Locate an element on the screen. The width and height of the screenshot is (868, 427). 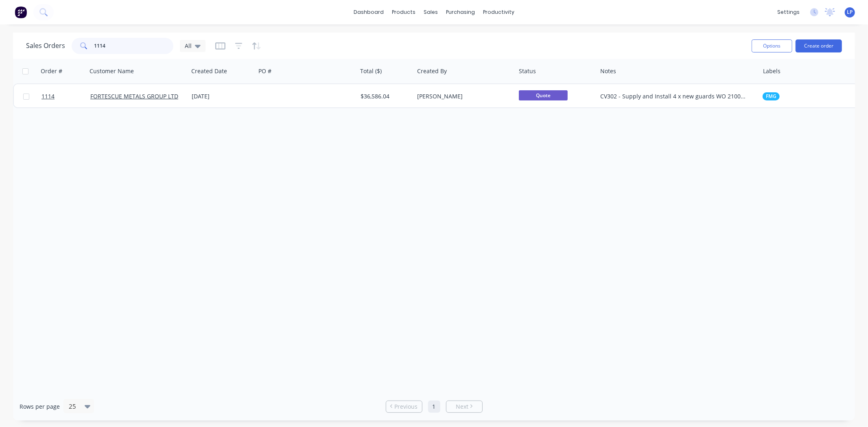
button: FMG is located at coordinates (771, 97).